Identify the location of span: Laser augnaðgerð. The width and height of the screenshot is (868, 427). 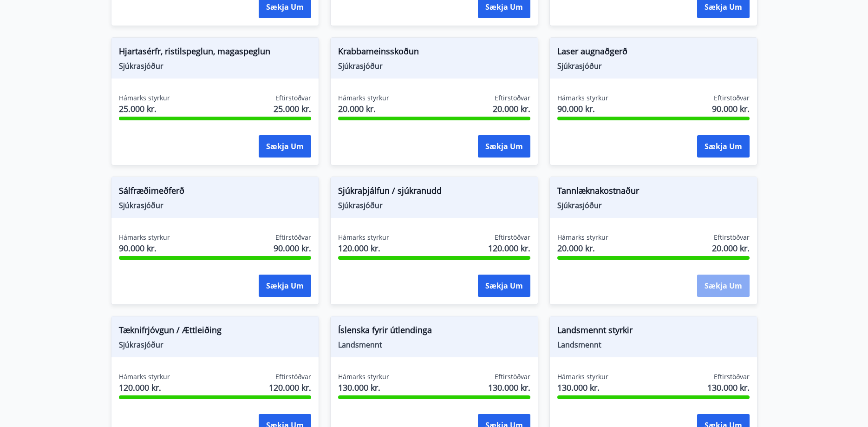
(654, 53).